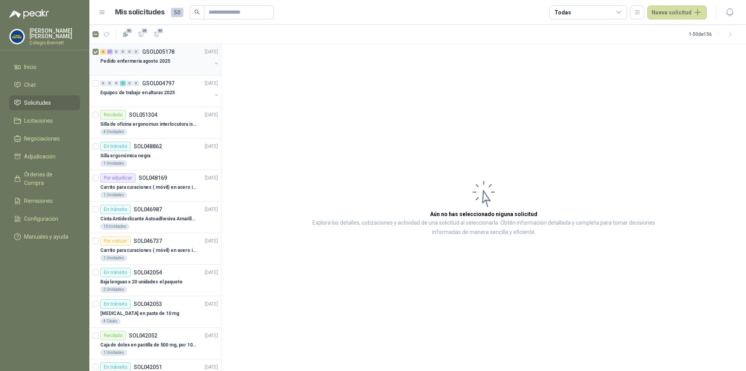 The width and height of the screenshot is (746, 371). What do you see at coordinates (677, 12) in the screenshot?
I see `button: Nueva solicitud` at bounding box center [677, 12].